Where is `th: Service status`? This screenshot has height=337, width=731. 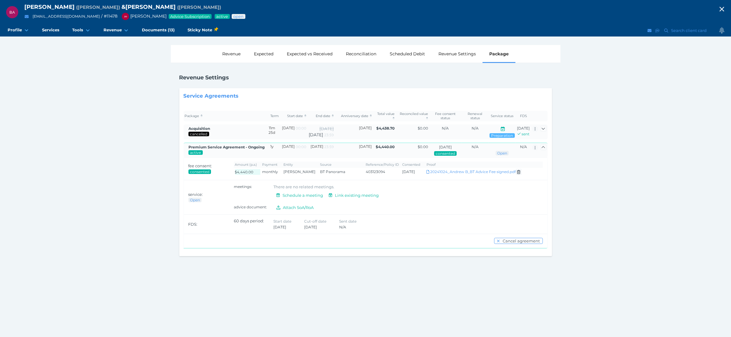
th: Service status is located at coordinates (502, 116).